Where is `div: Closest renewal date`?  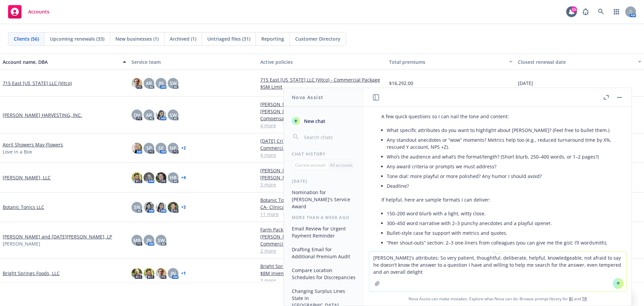
div: Closest renewal date is located at coordinates (575, 62).